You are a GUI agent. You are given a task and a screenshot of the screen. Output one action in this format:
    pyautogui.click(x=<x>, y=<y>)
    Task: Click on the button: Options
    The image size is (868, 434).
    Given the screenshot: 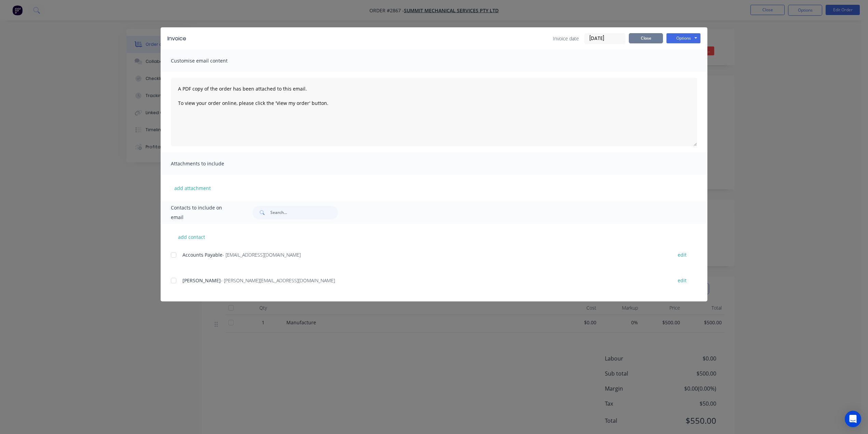 What is the action you would take?
    pyautogui.click(x=683, y=38)
    